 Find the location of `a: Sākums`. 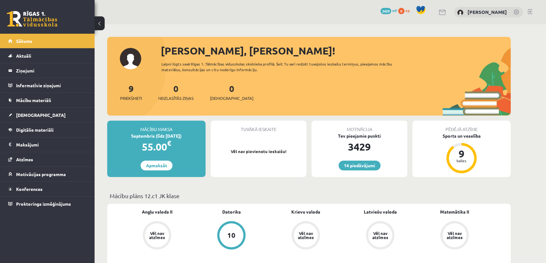

a: Sākums is located at coordinates (47, 41).